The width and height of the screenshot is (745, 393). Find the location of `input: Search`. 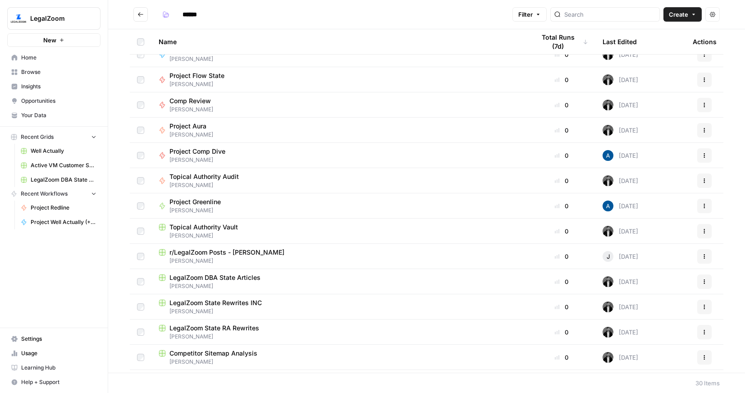

input: Search is located at coordinates (609, 14).